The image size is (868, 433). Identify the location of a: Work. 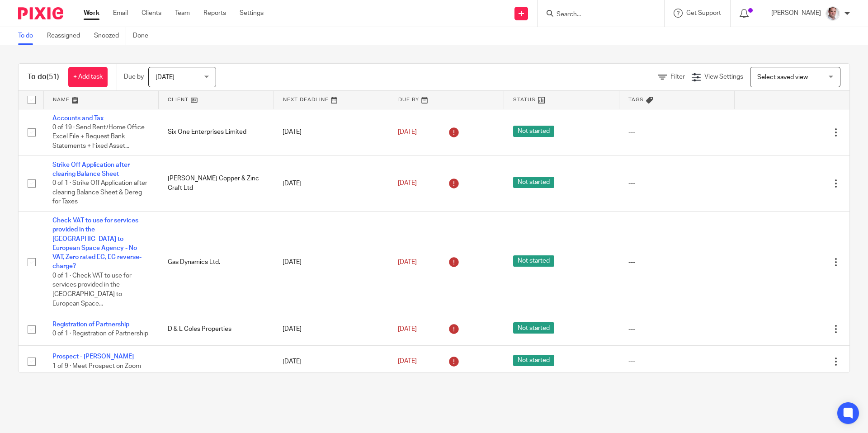
(91, 13).